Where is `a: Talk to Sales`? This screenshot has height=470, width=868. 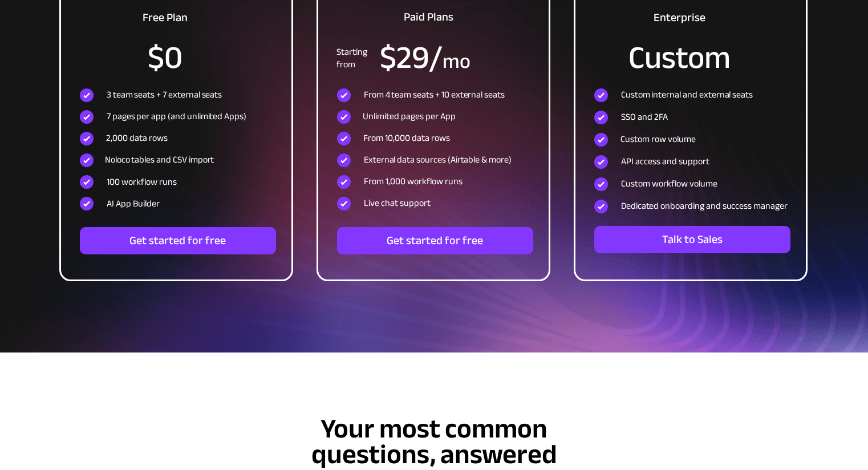 a: Talk to Sales is located at coordinates (692, 239).